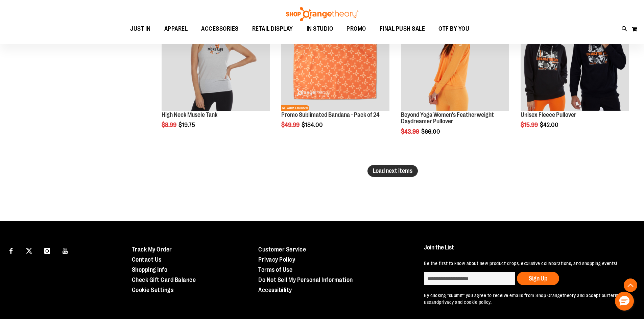 This screenshot has height=319, width=644. Describe the element at coordinates (220, 29) in the screenshot. I see `a: ACCESSORIES` at that location.